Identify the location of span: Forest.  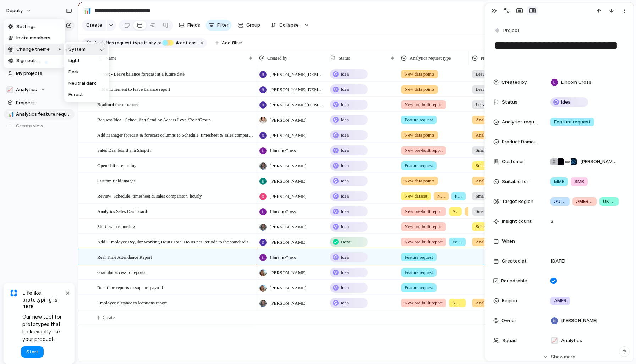
(75, 94).